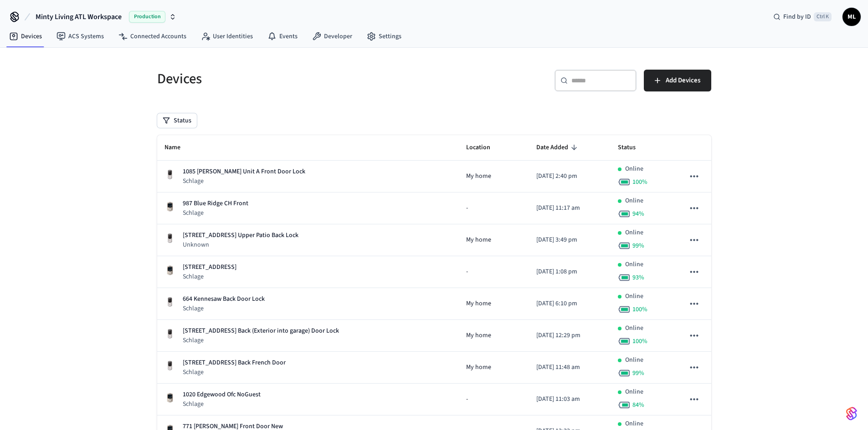  Describe the element at coordinates (638, 405) in the screenshot. I see `span: 84 %` at that location.